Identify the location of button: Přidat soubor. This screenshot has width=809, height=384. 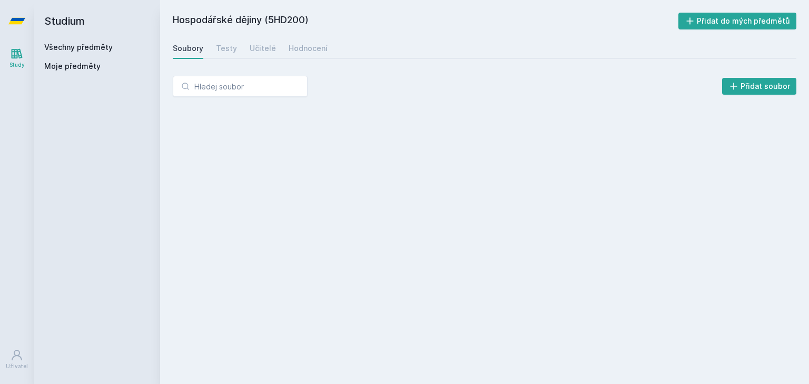
(759, 86).